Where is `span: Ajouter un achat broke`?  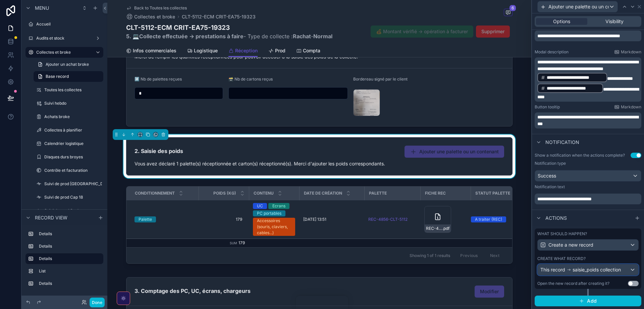 span: Ajouter un achat broke is located at coordinates (67, 65).